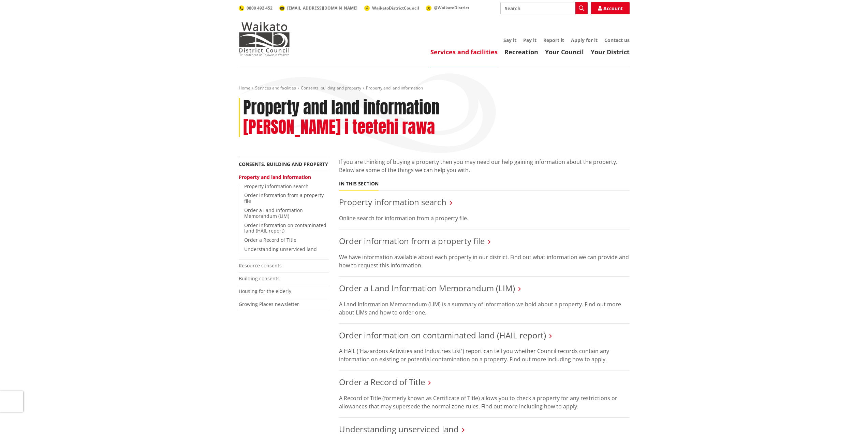 The height and width of the screenshot is (434, 868). I want to click on span: 0800 492 452, so click(260, 8).